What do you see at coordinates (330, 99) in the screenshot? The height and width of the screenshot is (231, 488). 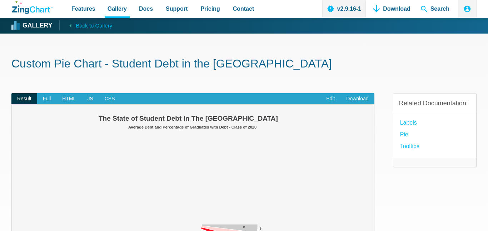 I see `a: Edit` at bounding box center [330, 99].